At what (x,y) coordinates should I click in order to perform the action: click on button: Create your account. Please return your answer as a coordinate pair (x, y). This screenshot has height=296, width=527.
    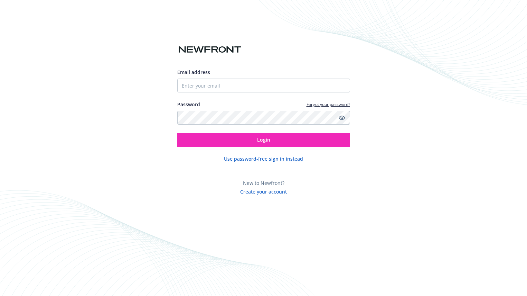
    Looking at the image, I should click on (264, 191).